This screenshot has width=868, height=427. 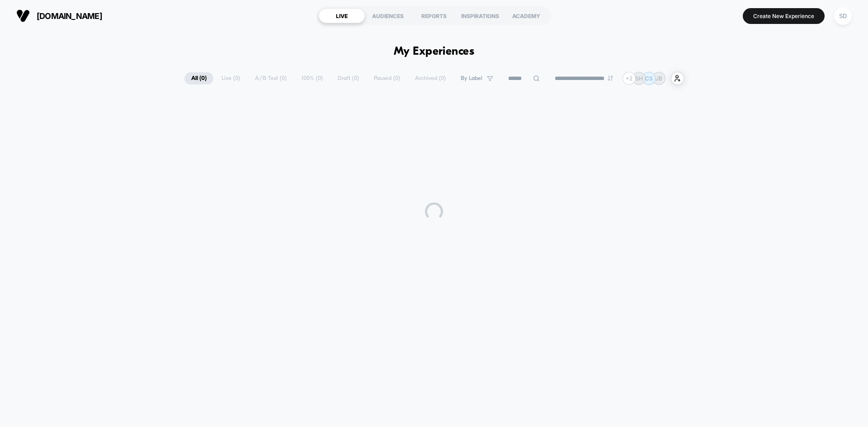 What do you see at coordinates (649, 78) in the screenshot?
I see `p: CS` at bounding box center [649, 78].